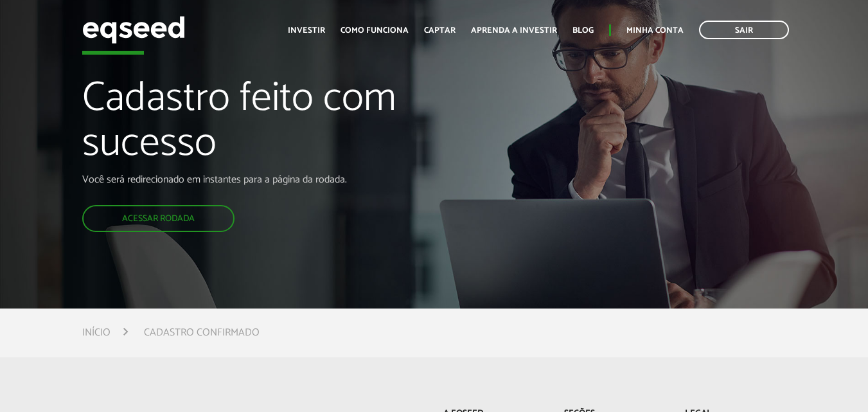  I want to click on img: EqSeed, so click(134, 30).